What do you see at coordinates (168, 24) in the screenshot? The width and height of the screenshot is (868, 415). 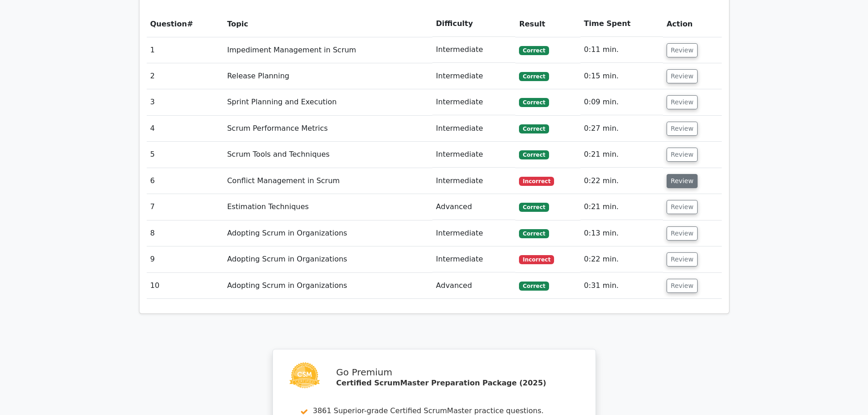 I see `span: Question` at bounding box center [168, 24].